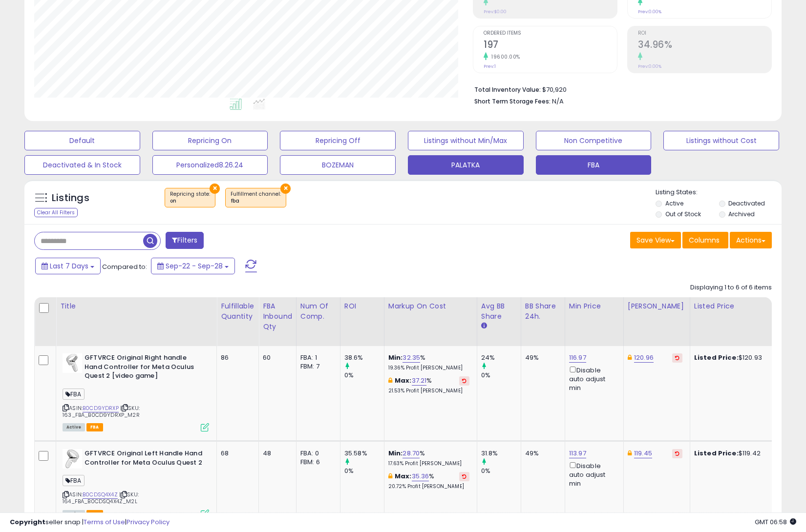 The width and height of the screenshot is (806, 532). What do you see at coordinates (507, 89) in the screenshot?
I see `b: Total Inventory Value:` at bounding box center [507, 89].